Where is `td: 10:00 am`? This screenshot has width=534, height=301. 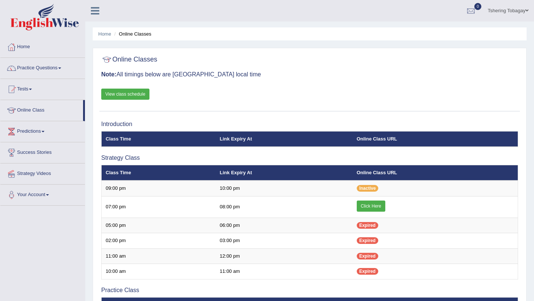 td: 10:00 am is located at coordinates (159, 272).